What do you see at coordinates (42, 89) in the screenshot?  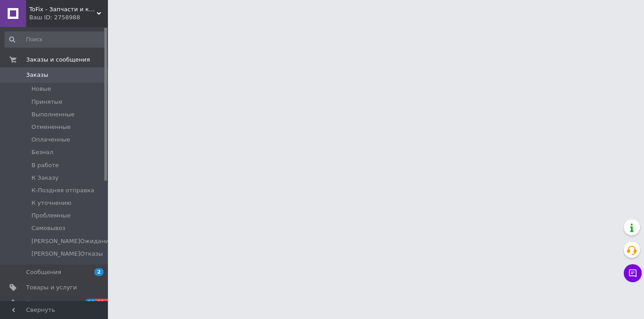 I see `span: Новые` at bounding box center [42, 89].